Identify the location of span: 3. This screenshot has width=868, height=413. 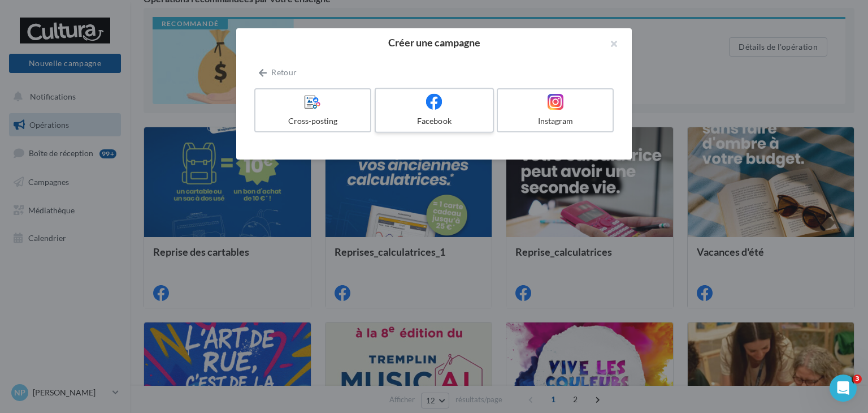
(857, 379).